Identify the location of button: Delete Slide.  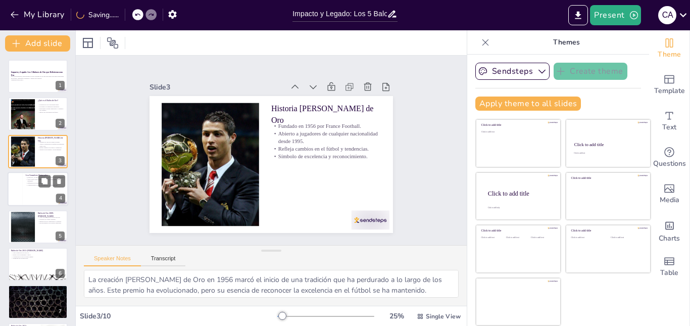
(59, 181).